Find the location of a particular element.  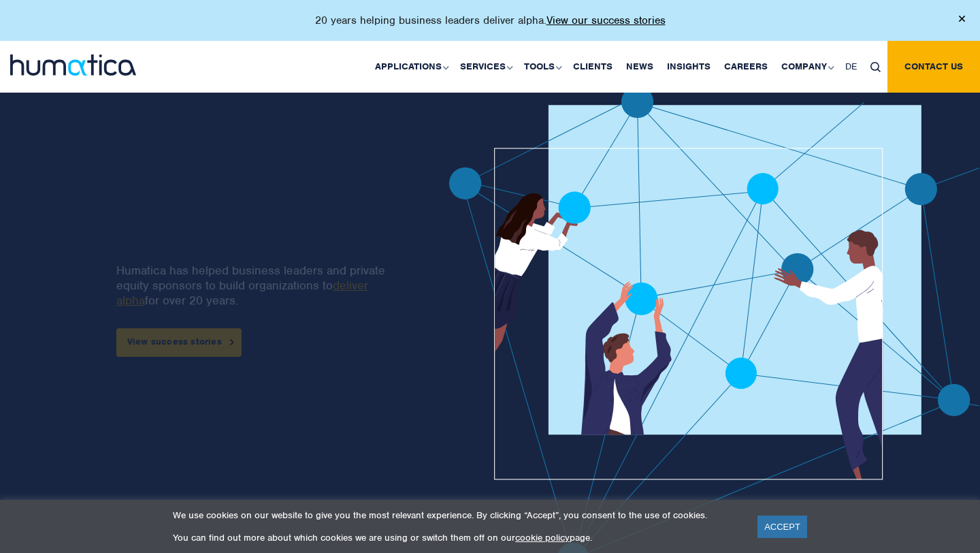

a: Company is located at coordinates (807, 67).